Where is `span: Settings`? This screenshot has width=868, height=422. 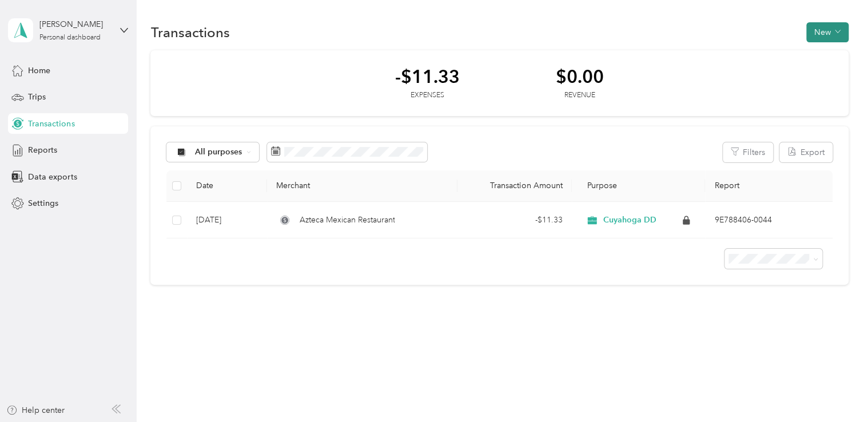 span: Settings is located at coordinates (43, 203).